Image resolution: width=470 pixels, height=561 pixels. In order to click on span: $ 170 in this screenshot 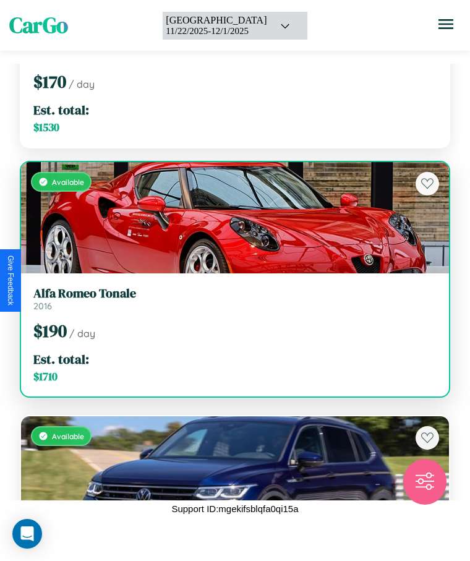, I will do `click(49, 82)`.